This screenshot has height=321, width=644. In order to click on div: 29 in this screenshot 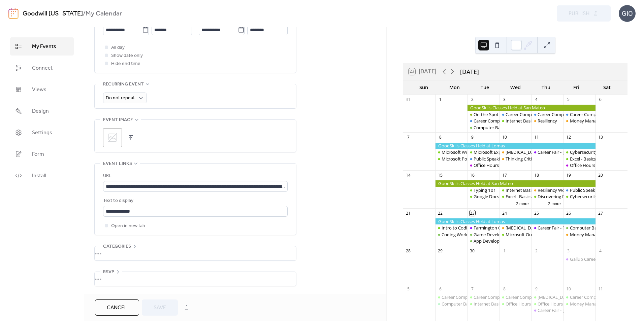, I will do `click(440, 251)`.